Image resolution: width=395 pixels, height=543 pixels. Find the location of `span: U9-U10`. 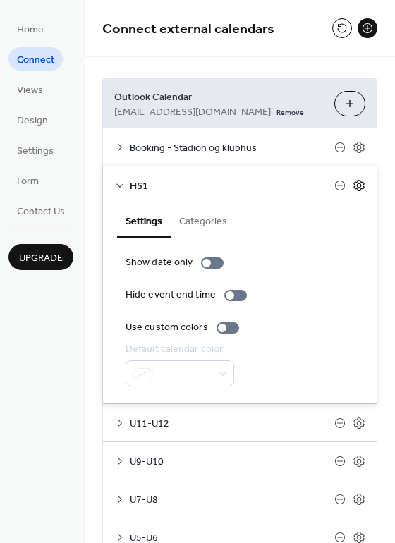

span: U9-U10 is located at coordinates (232, 462).